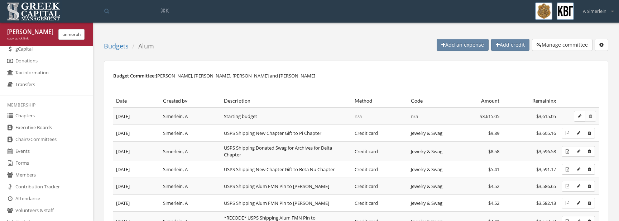 This screenshot has height=221, width=619. I want to click on div: Remaining, so click(530, 101).